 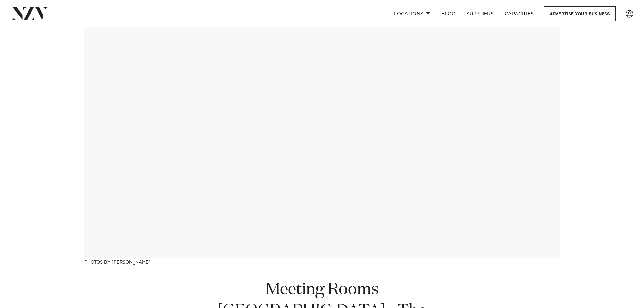 I want to click on a: SUPPLIERS, so click(x=480, y=14).